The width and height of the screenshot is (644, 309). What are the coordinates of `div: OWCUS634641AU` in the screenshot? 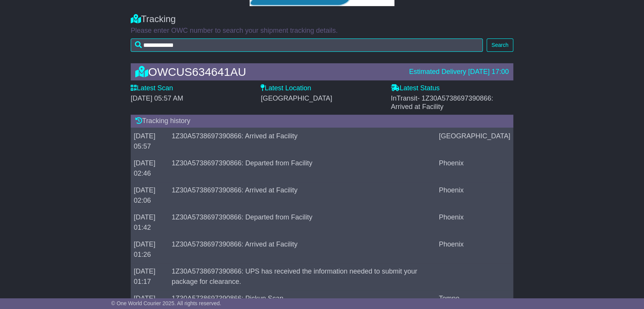 It's located at (268, 71).